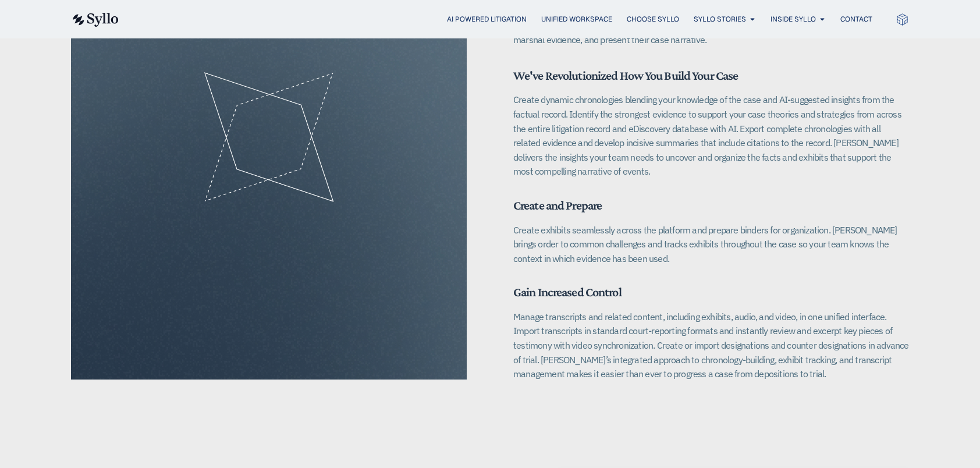 Image resolution: width=980 pixels, height=468 pixels. Describe the element at coordinates (720, 19) in the screenshot. I see `a: Syllo Stories` at that location.